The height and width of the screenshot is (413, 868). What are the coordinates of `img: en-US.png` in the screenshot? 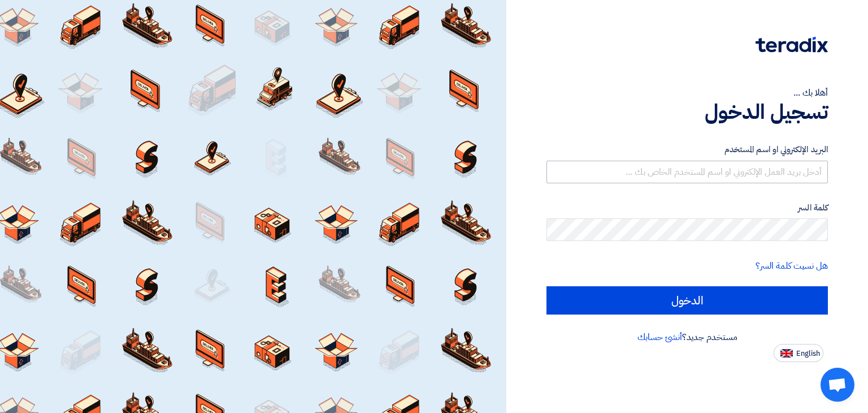 It's located at (787, 353).